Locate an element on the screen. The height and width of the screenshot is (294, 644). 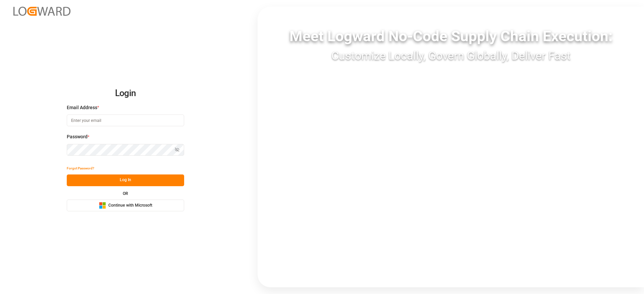
button: Continue with Microsoft is located at coordinates (126, 205).